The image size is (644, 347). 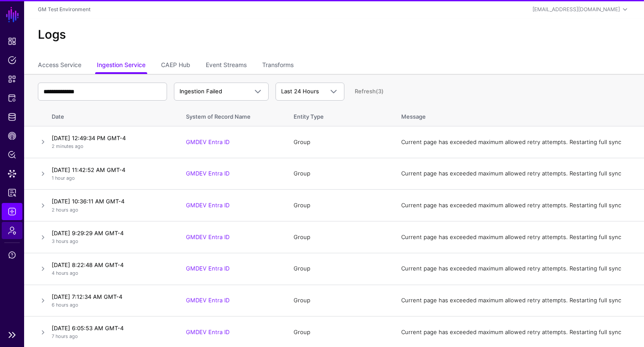 What do you see at coordinates (110, 241) in the screenshot?
I see `p: 3 hours ago` at bounding box center [110, 241].